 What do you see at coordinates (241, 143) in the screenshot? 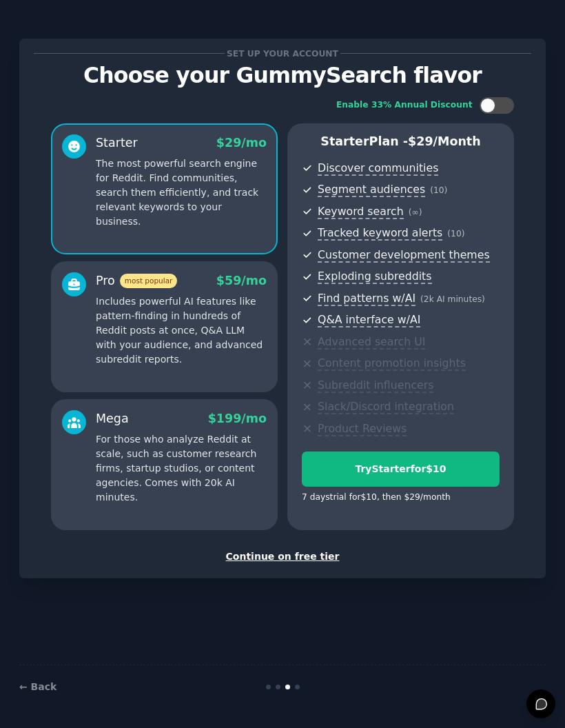
I see `span: $ 29 /mo` at bounding box center [241, 143].